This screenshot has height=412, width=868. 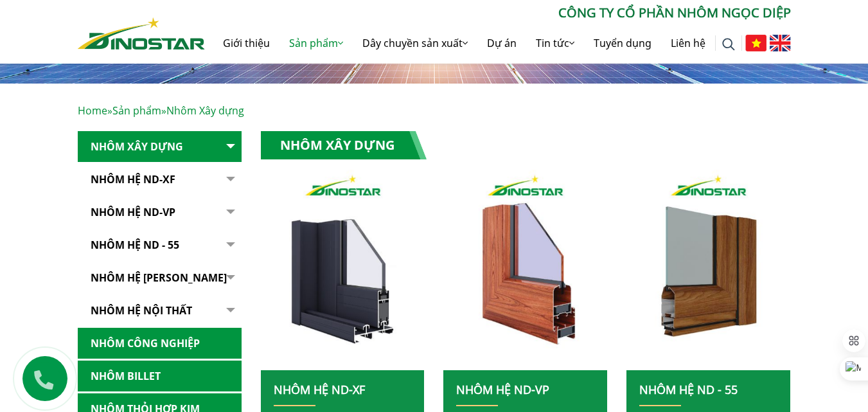 What do you see at coordinates (160, 376) in the screenshot?
I see `a: Nhôm Billet` at bounding box center [160, 376].